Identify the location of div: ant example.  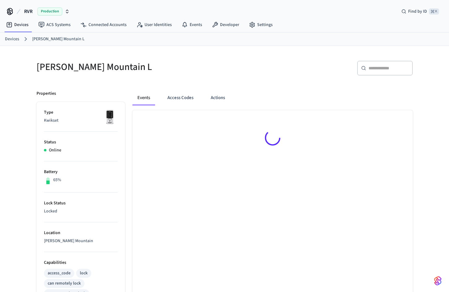
(273, 98).